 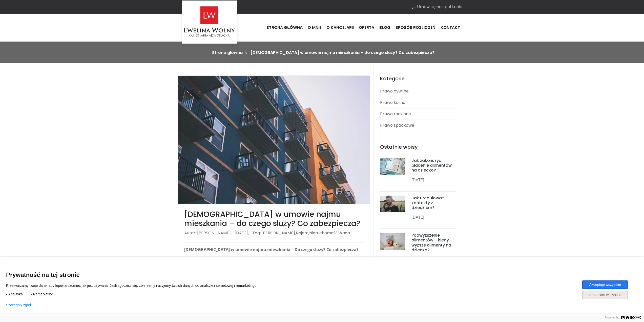 What do you see at coordinates (605, 284) in the screenshot?
I see `button: Akceptuję wszystkie` at bounding box center [605, 284].